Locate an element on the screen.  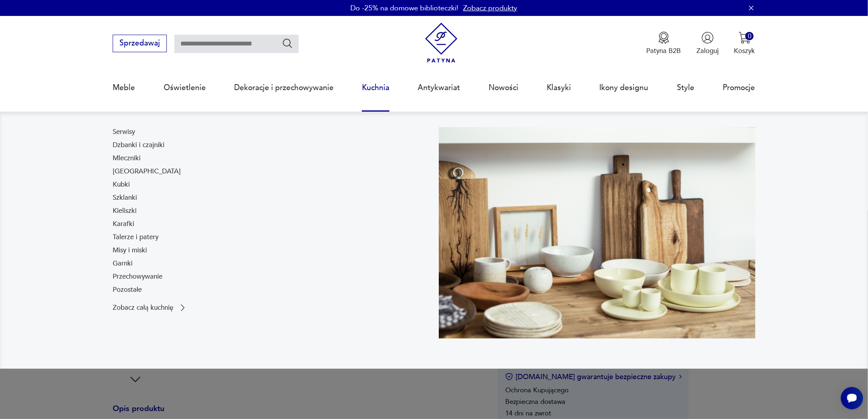
a: Dzbanki i czajniki is located at coordinates (138, 145).